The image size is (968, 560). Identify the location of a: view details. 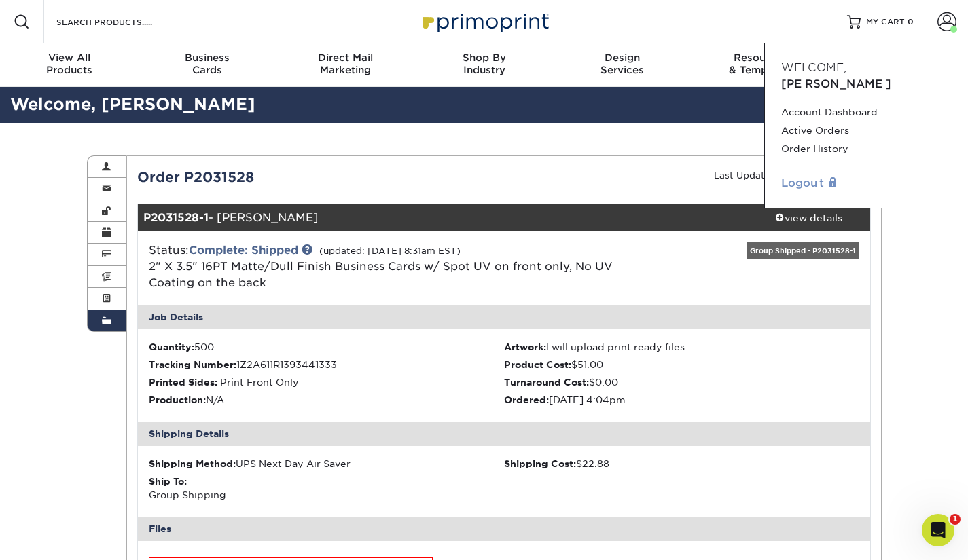
(809, 218).